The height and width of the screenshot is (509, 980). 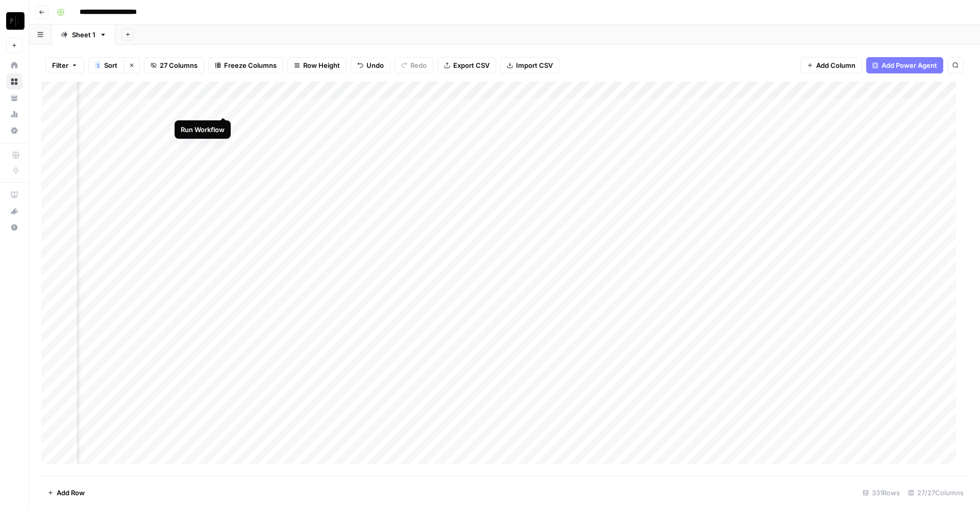 I want to click on span: Import CSV, so click(x=535, y=65).